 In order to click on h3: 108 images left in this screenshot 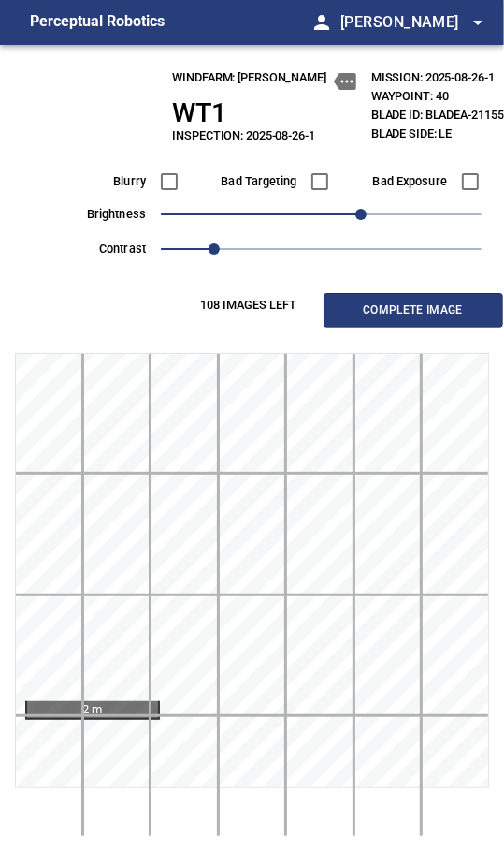, I will do `click(249, 305)`.